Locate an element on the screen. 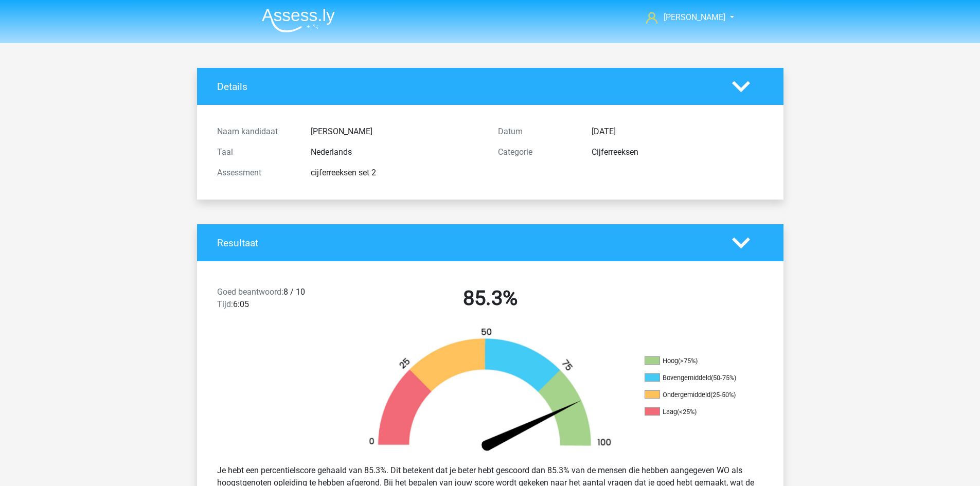  div: Cijferreeksen is located at coordinates (677, 152).